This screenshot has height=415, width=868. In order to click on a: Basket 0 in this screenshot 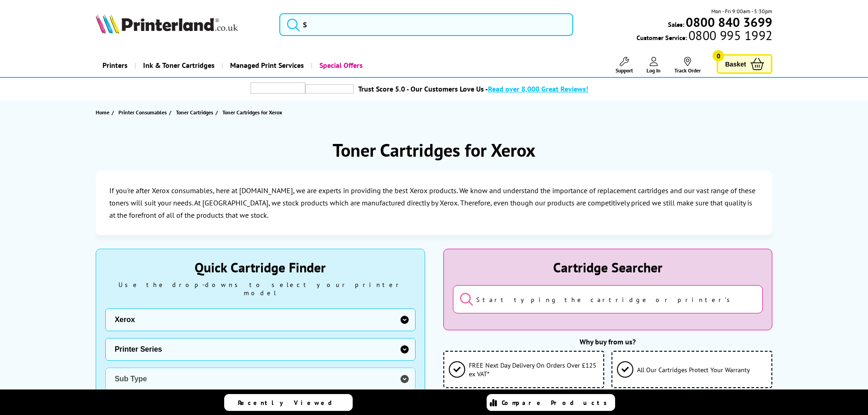, I will do `click(744, 63)`.